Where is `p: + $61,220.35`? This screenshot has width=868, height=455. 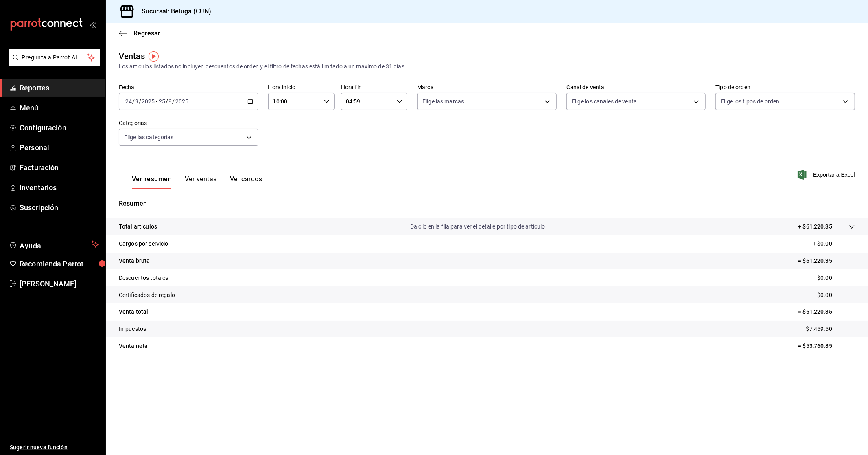
p: + $61,220.35 is located at coordinates (815, 227).